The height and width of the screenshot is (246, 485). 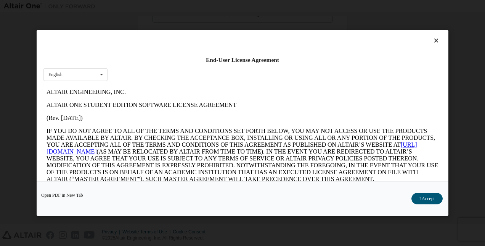 What do you see at coordinates (243, 60) in the screenshot?
I see `div: End-User License Agreement` at bounding box center [243, 60].